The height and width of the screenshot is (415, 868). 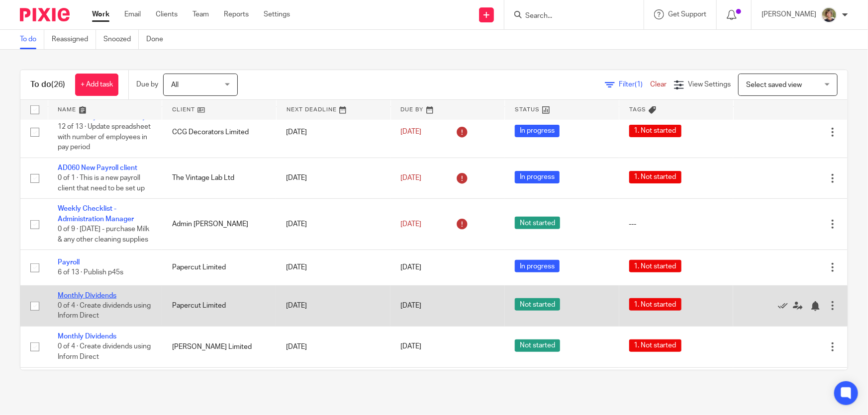 I want to click on p: Due by, so click(x=147, y=85).